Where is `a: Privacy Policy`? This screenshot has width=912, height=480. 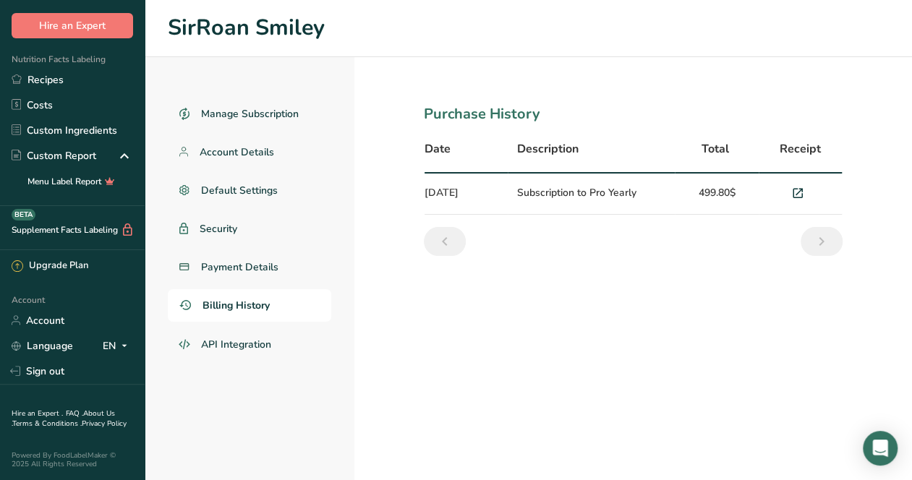 a: Privacy Policy is located at coordinates (104, 424).